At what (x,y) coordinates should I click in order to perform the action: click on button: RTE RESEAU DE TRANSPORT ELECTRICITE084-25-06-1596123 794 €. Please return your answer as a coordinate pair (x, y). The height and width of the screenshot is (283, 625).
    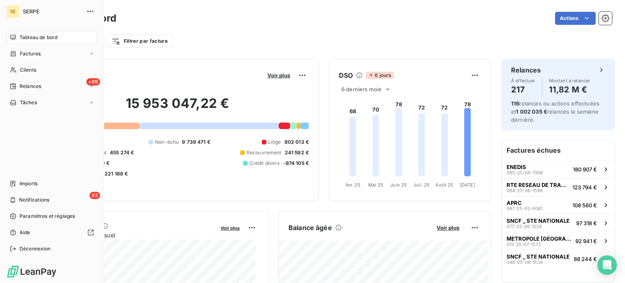
    Looking at the image, I should click on (558, 187).